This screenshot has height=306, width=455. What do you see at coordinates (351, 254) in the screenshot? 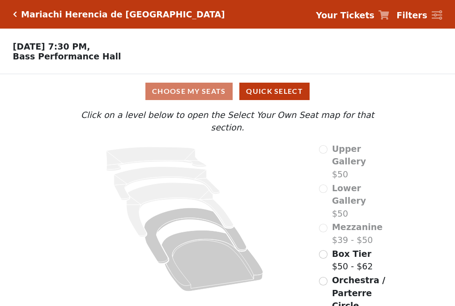
I see `span: Box Tier` at bounding box center [351, 254].